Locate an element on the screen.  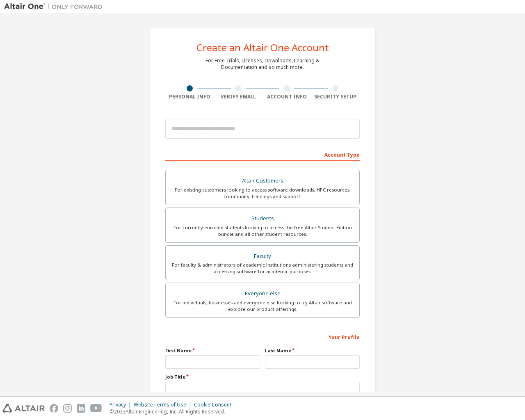
div: Create an Altair One Account is located at coordinates (262, 48).